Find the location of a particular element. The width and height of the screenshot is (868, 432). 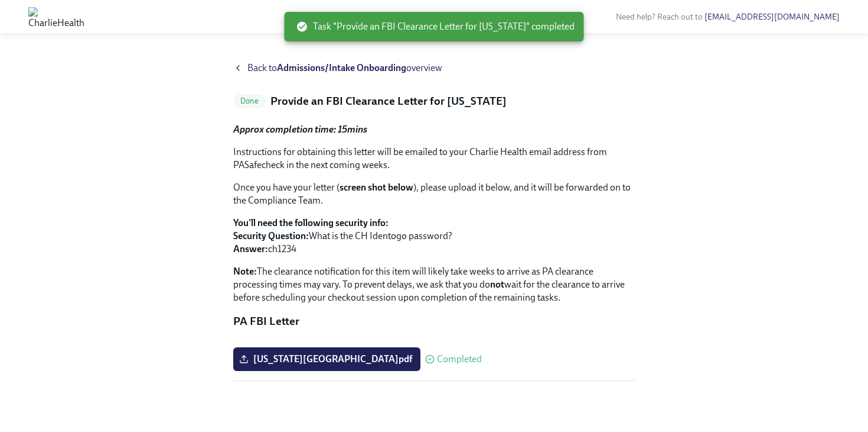

strong: Security Question: is located at coordinates (271, 235).